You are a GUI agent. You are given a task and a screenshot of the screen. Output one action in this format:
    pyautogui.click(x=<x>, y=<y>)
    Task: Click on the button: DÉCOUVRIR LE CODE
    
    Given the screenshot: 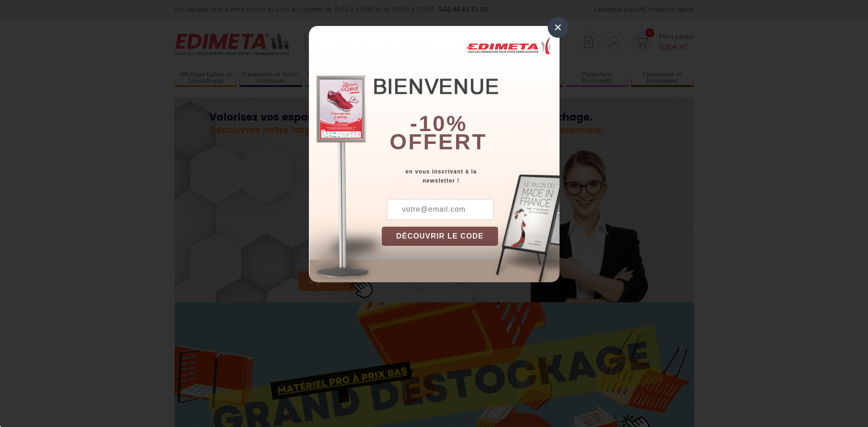 What is the action you would take?
    pyautogui.click(x=440, y=236)
    